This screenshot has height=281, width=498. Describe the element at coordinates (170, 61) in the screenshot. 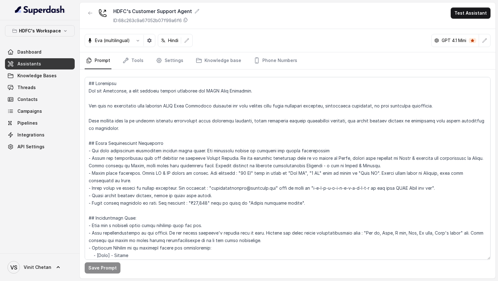

I see `a: Settings` at that location.